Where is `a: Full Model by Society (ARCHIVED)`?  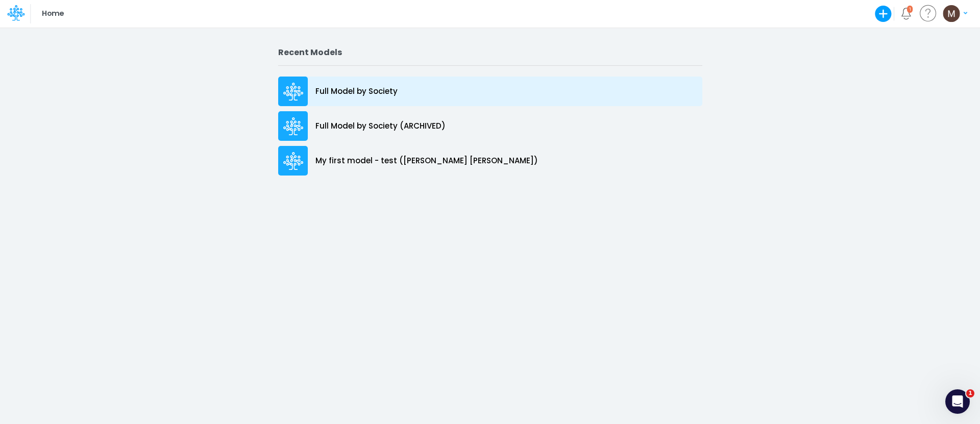
a: Full Model by Society (ARCHIVED) is located at coordinates (490, 126).